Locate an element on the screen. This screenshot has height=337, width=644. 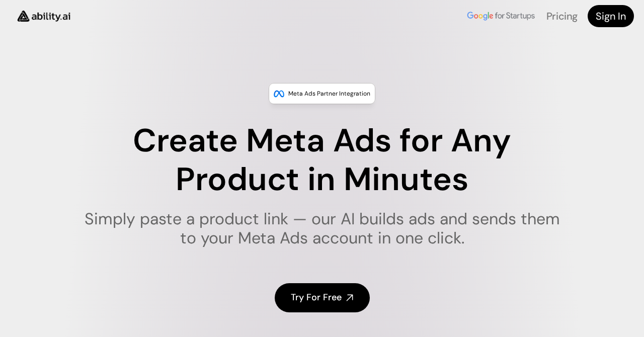
a: Sign In is located at coordinates (610, 16).